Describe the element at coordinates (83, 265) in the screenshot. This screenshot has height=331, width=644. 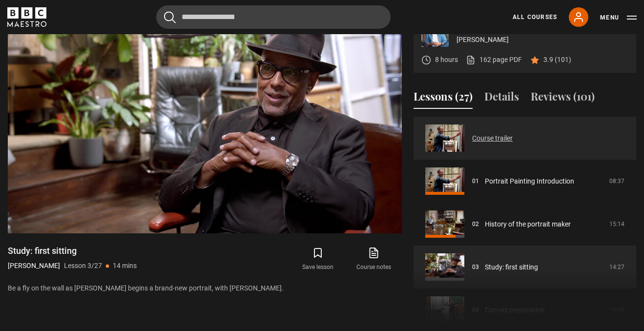
I see `p: Lesson 3/27` at that location.